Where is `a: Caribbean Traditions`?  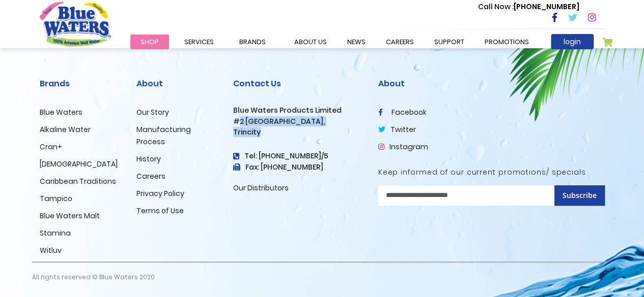 a: Caribbean Traditions is located at coordinates (78, 182).